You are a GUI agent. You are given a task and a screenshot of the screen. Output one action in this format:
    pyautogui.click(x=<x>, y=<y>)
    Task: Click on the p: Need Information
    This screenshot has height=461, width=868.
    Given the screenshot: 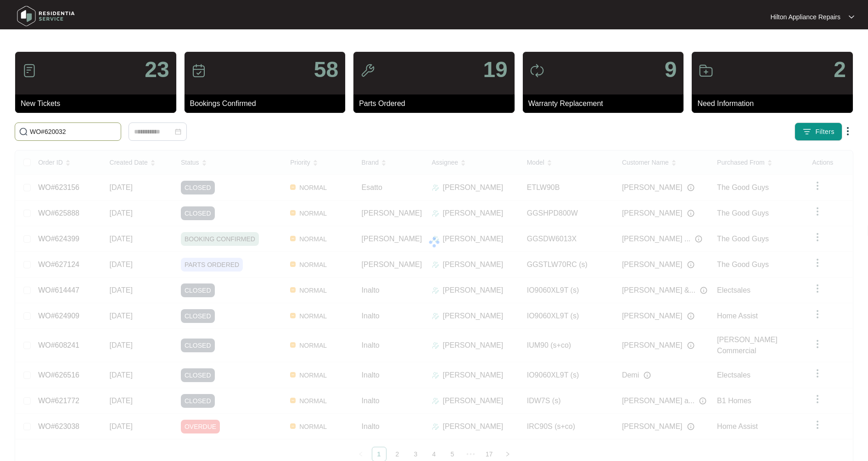 What is the action you would take?
    pyautogui.click(x=775, y=104)
    